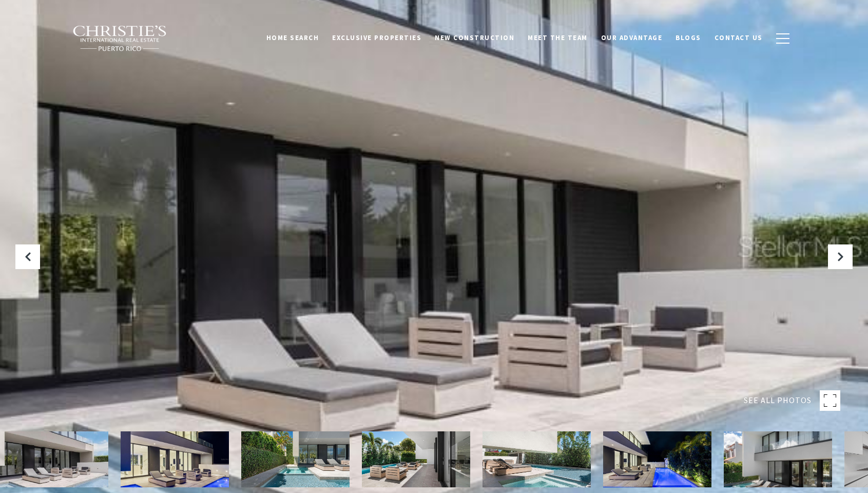  I want to click on a: Our Advantage, so click(632, 38).